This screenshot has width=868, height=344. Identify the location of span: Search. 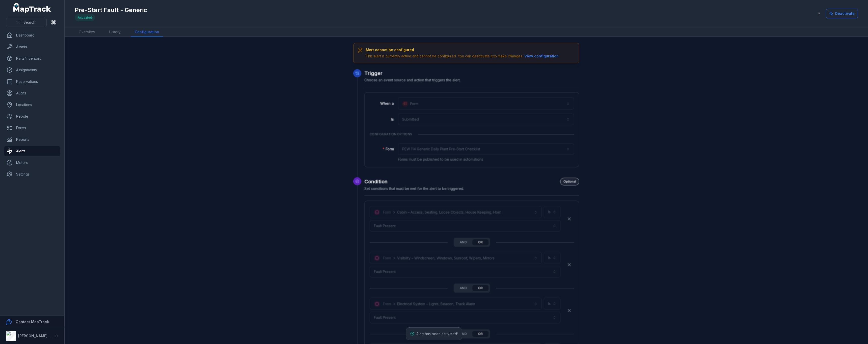
(29, 22).